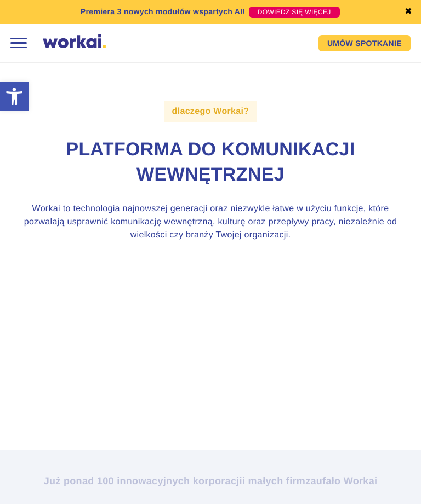  What do you see at coordinates (210, 481) in the screenshot?
I see `h2: Już ponad 100 innowacyjnych korporacji zaufało Workai` at bounding box center [210, 481].